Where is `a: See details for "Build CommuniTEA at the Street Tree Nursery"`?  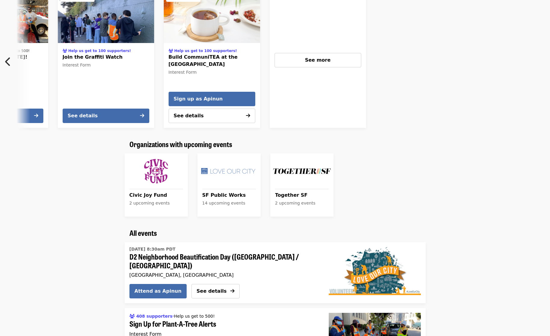 a: See details for "Build CommuniTEA at the Street Tree Nursery" is located at coordinates (212, 61).